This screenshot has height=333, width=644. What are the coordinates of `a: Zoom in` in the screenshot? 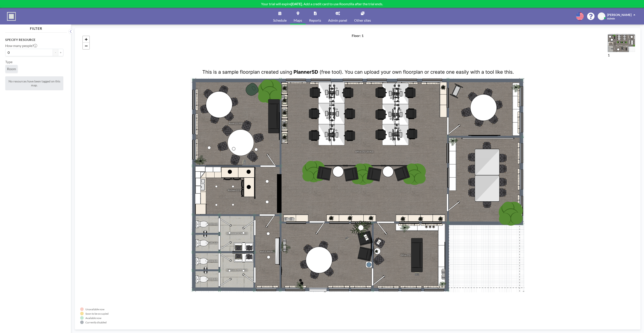 It's located at (86, 39).